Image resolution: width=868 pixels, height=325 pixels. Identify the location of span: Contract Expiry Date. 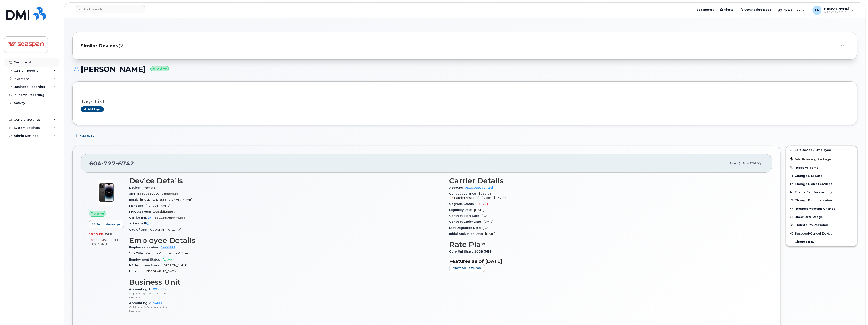
(466, 222).